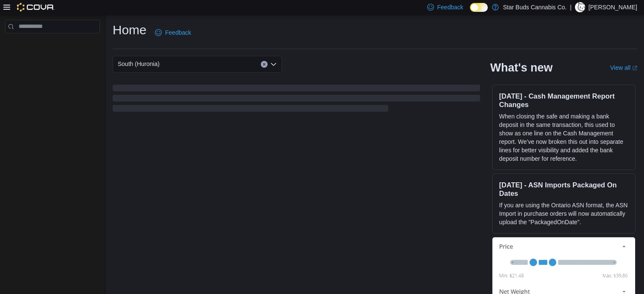  Describe the element at coordinates (624, 67) in the screenshot. I see `a: View allExternal link` at that location.